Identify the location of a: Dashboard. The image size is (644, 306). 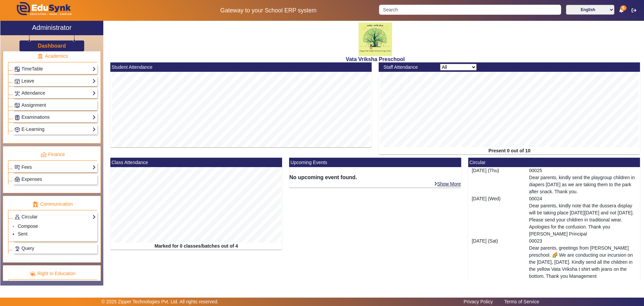
(52, 46).